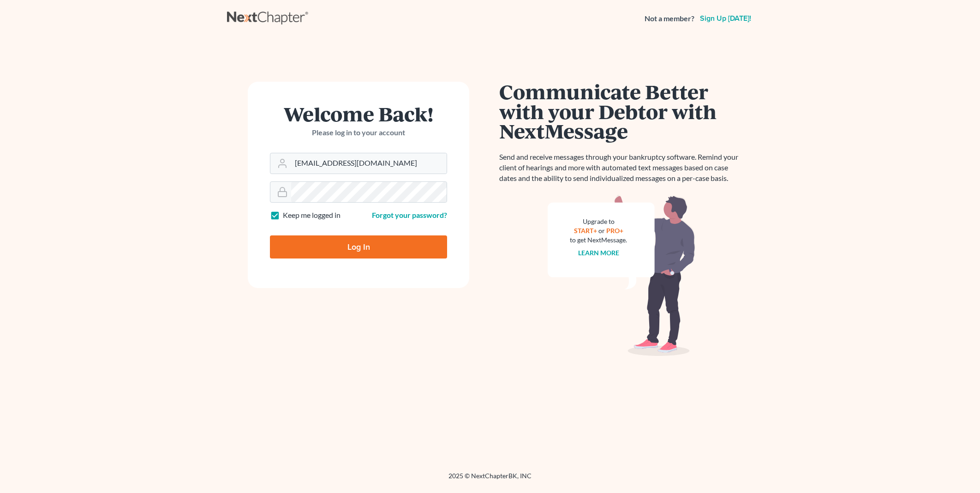 This screenshot has height=493, width=980. Describe the element at coordinates (490, 480) in the screenshot. I see `div: 2025 © NextChapterBK, INC` at that location.